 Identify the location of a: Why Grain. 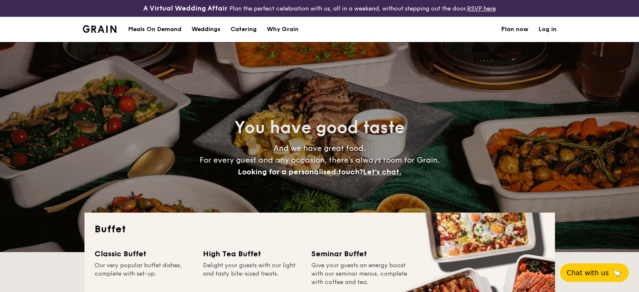
(283, 29).